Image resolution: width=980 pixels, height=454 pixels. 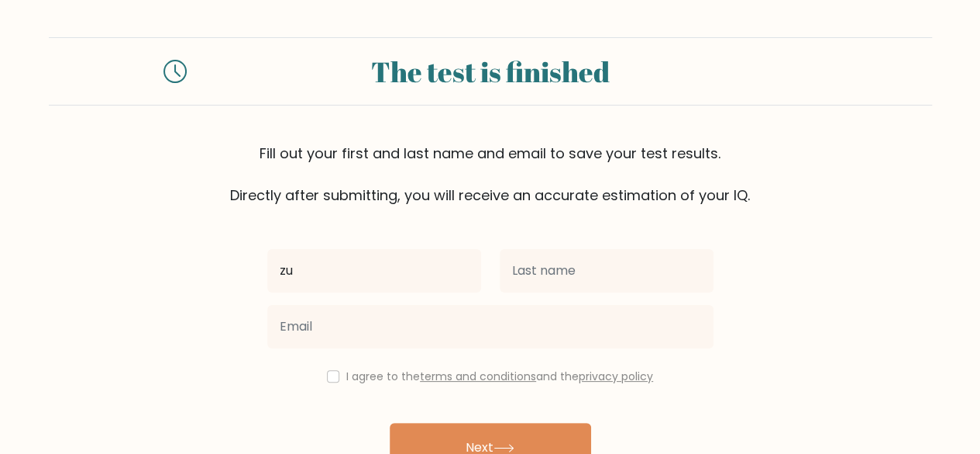 I want to click on input: Email, so click(x=490, y=327).